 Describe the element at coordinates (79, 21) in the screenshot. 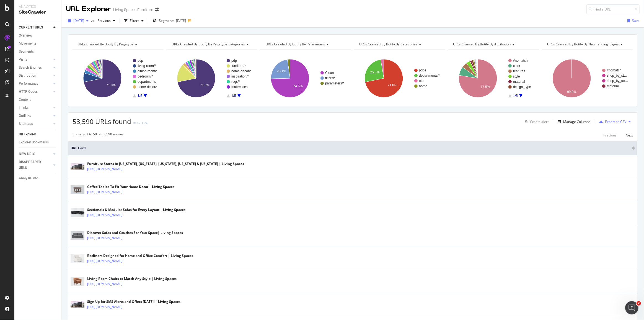

I see `span: 2025 Aug. 22nd` at that location.